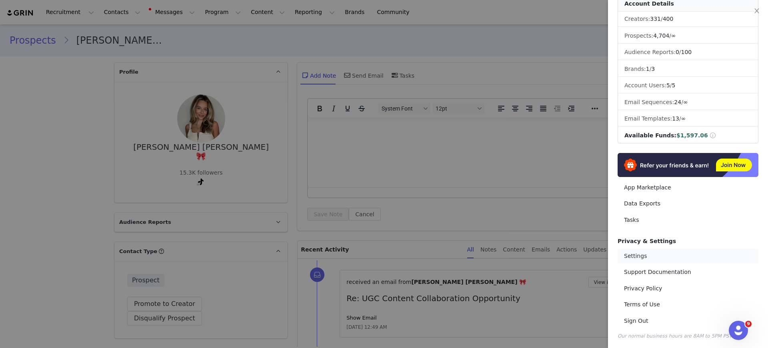 This screenshot has width=768, height=348. I want to click on li: Email Sequences:, so click(688, 102).